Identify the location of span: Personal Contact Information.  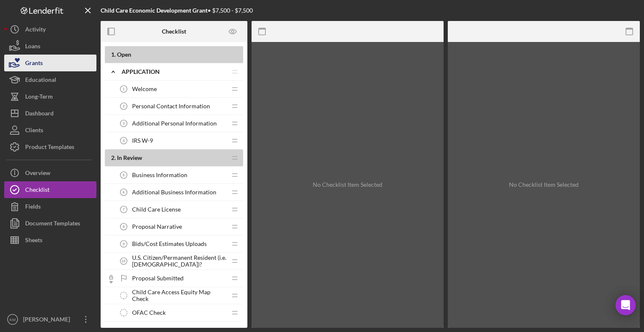
(171, 106).